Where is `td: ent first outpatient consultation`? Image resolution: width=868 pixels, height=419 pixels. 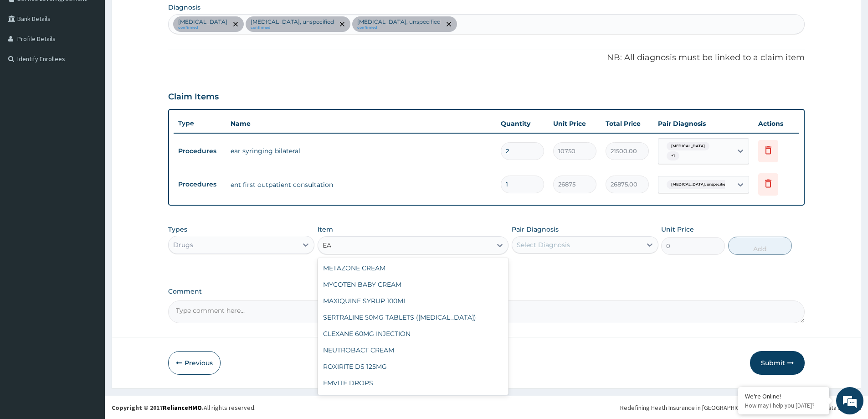
td: ent first outpatient consultation is located at coordinates (361, 185).